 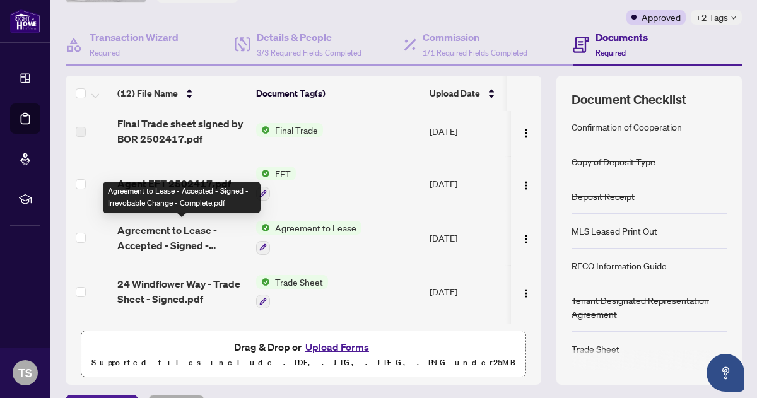 What do you see at coordinates (649, 307) in the screenshot?
I see `div: Tenant Designated Representation Agreement` at bounding box center [649, 307].